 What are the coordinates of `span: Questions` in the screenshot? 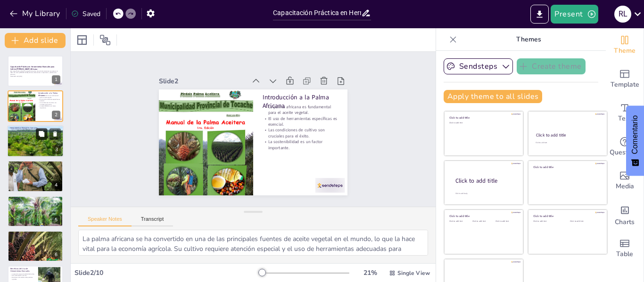 It's located at (625, 152).